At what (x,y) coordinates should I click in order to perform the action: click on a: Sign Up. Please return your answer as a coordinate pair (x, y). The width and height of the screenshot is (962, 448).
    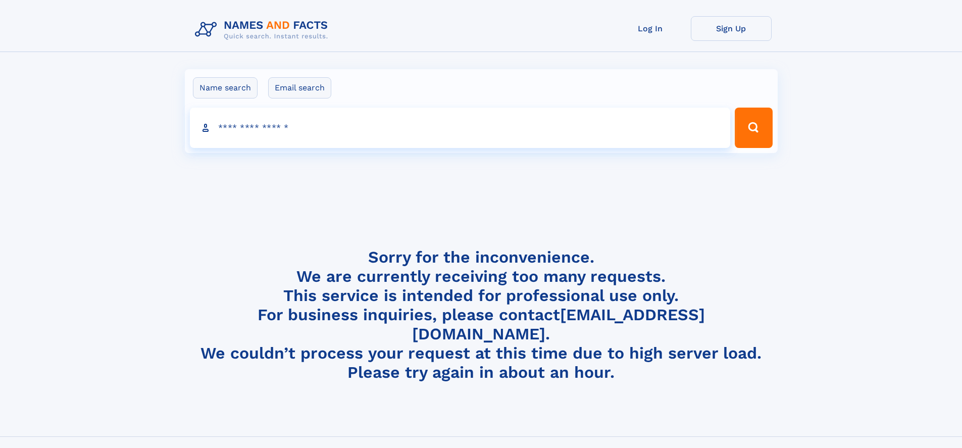
    Looking at the image, I should click on (732, 28).